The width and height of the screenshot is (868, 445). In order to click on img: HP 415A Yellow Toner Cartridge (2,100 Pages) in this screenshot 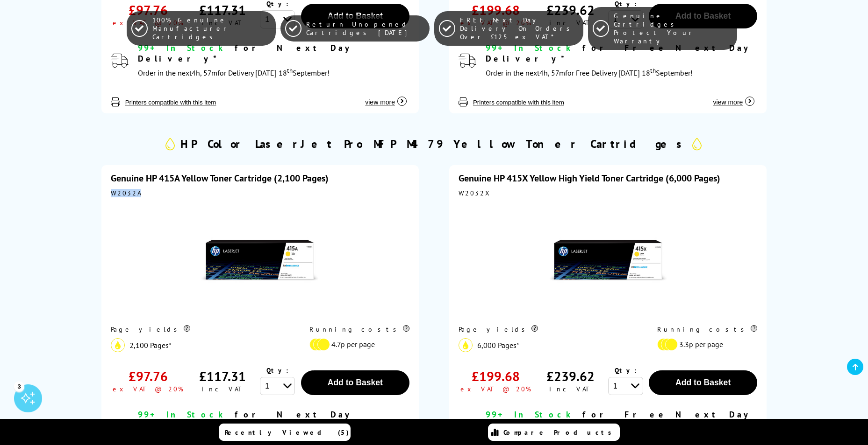, I will do `click(260, 260)`.